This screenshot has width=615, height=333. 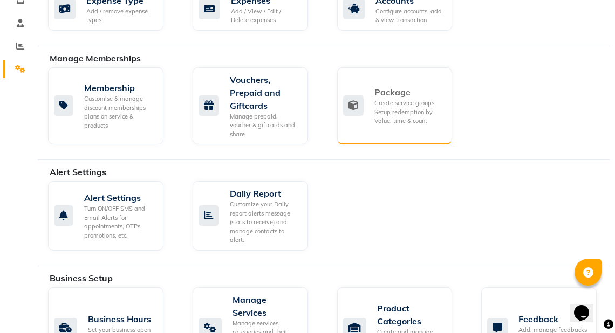 I want to click on div: Manage prepaid, voucher & giftcards and share, so click(x=264, y=126).